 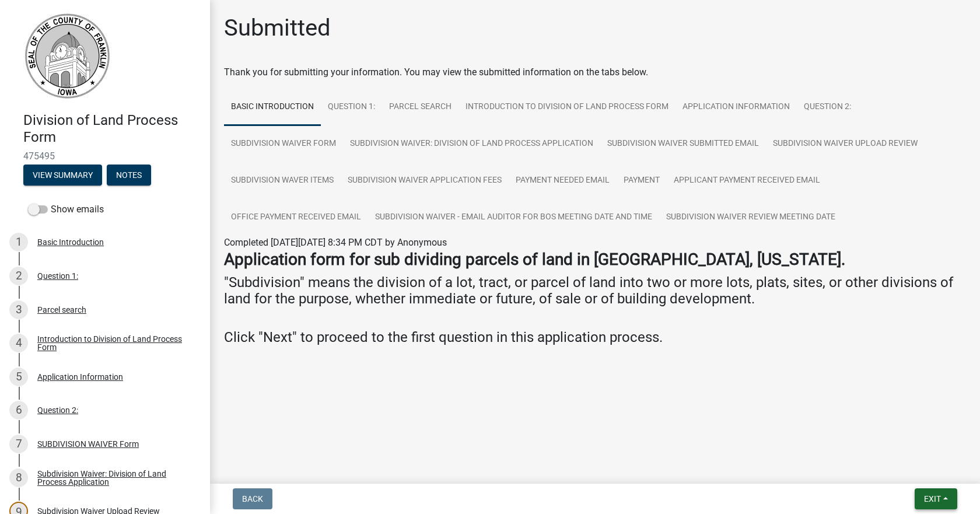 What do you see at coordinates (19, 377) in the screenshot?
I see `div: 5` at bounding box center [19, 377].